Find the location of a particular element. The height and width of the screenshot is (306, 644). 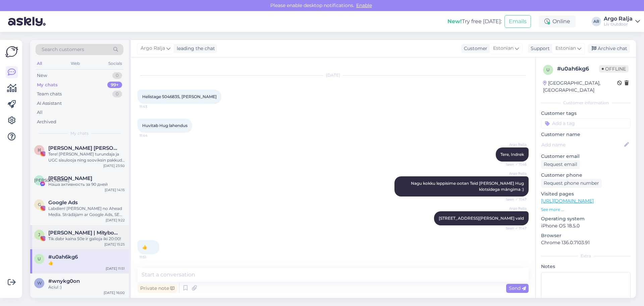

span: G is located at coordinates (39, 204).